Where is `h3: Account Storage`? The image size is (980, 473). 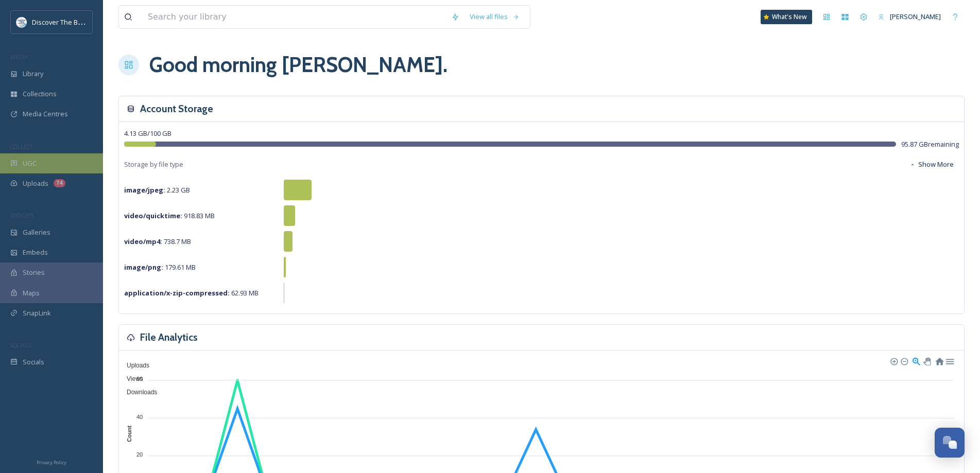 h3: Account Storage is located at coordinates (176, 109).